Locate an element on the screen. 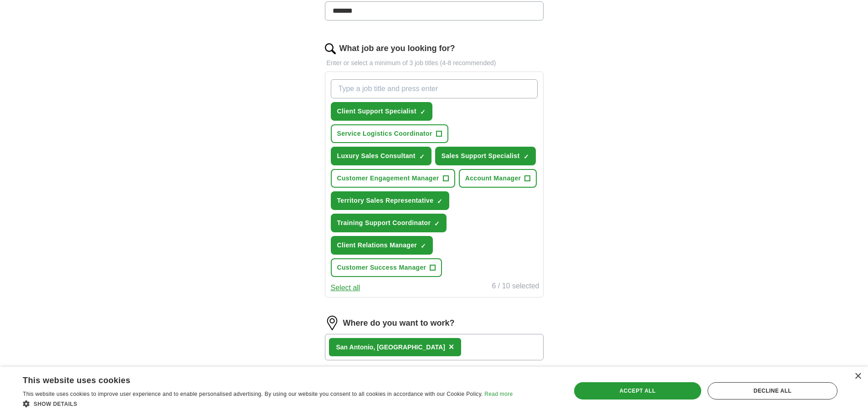 This screenshot has height=415, width=868. button: Client Support Specialist✓ is located at coordinates (381, 111).